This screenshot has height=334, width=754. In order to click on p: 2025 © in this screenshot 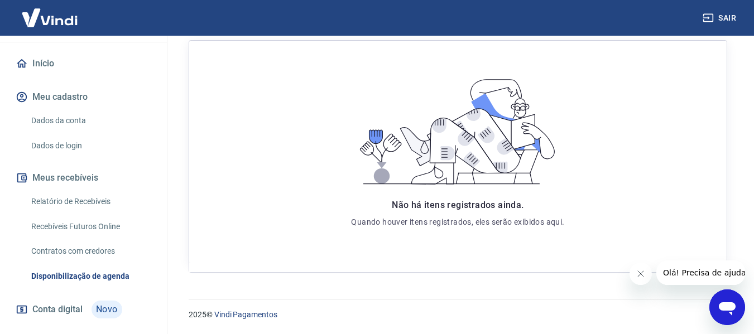, I will do `click(458, 315)`.